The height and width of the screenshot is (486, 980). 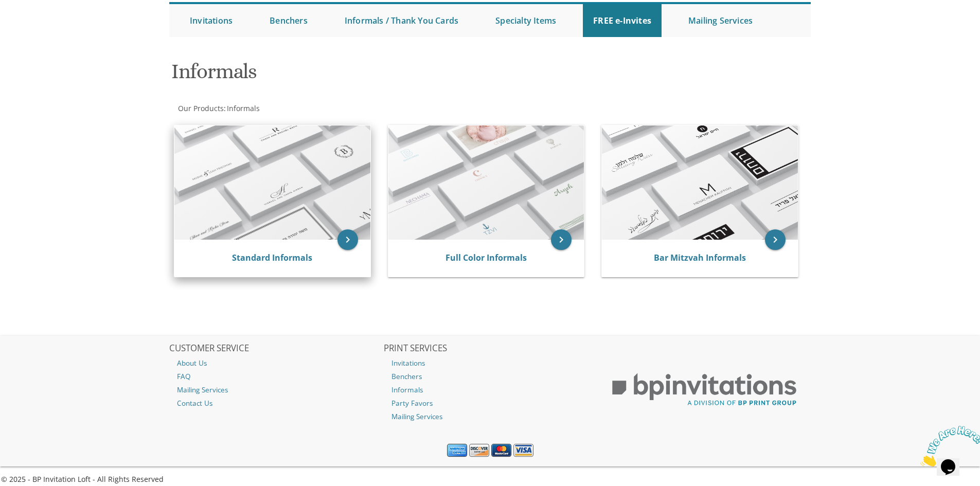 I want to click on a: Informals / Thank You Cards, so click(x=401, y=21).